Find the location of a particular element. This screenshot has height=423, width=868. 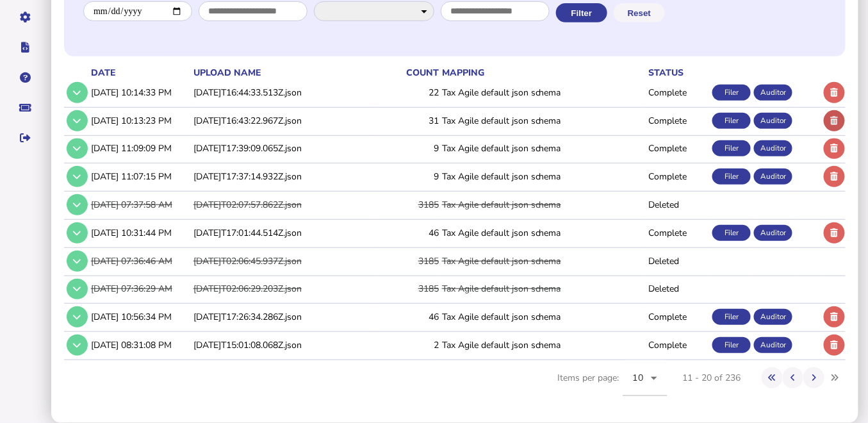

span: 10 is located at coordinates (638, 377).